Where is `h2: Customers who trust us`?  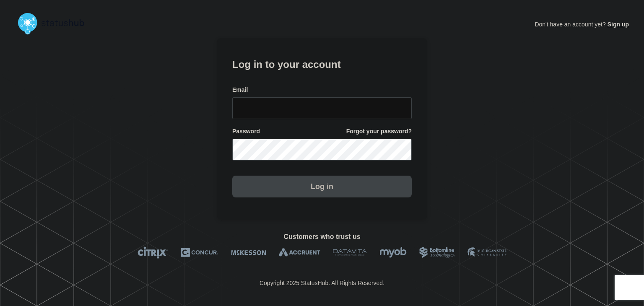 h2: Customers who trust us is located at coordinates (322, 236).